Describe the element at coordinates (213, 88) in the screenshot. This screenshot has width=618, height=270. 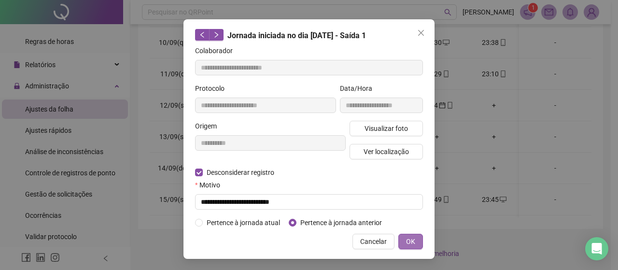
I see `label: Protocolo` at that location.